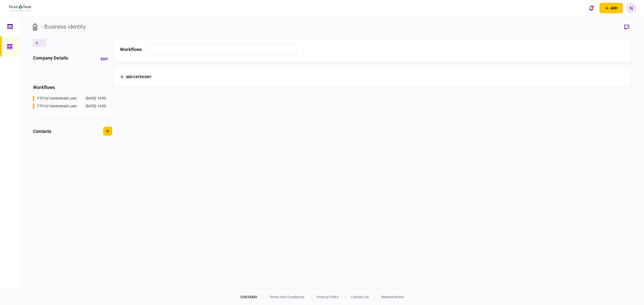 Image resolution: width=644 pixels, height=305 pixels. What do you see at coordinates (136, 77) in the screenshot?
I see `button: add category` at bounding box center [136, 77].